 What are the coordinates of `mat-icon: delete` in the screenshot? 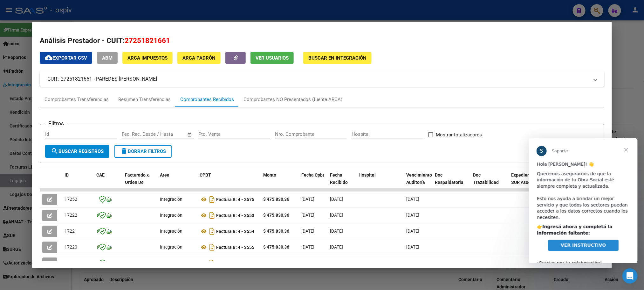 It's located at (124, 151).